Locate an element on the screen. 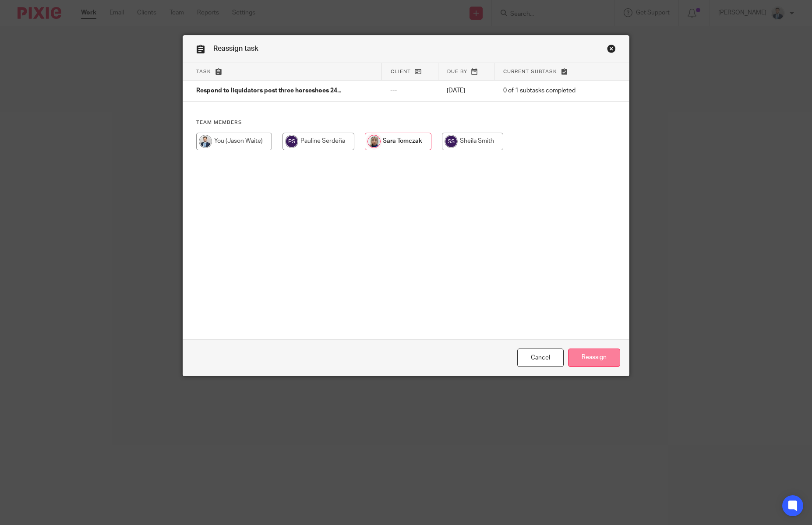 This screenshot has width=812, height=525. input: Reassign is located at coordinates (594, 358).